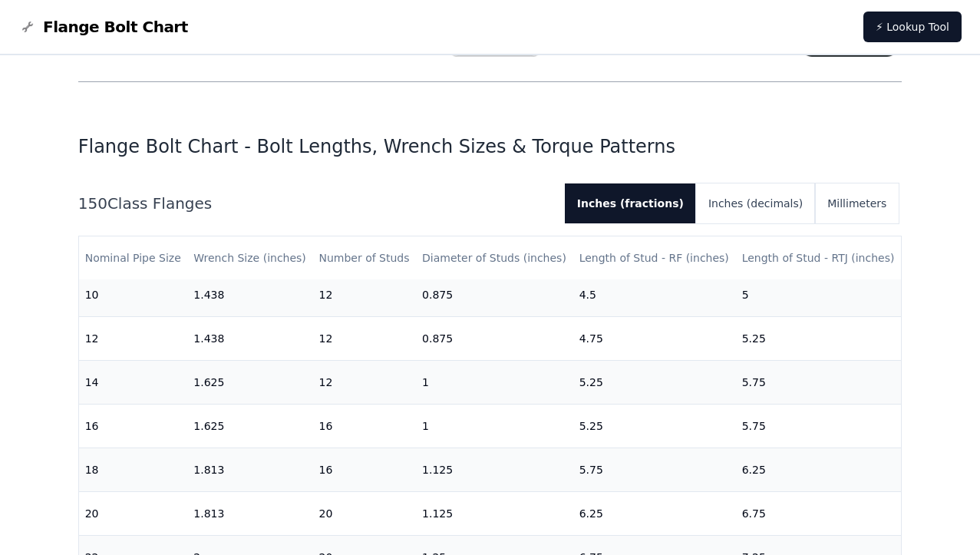 This screenshot has height=555, width=980. I want to click on th: Diameter of Studs (inches), so click(494, 258).